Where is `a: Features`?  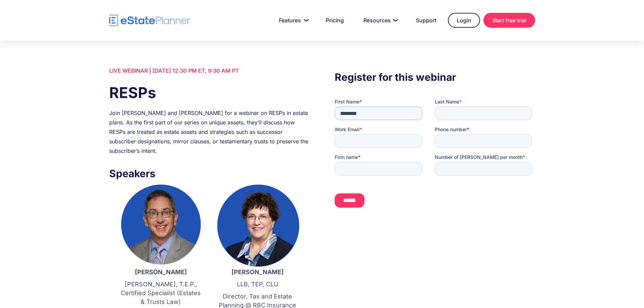
a: Features is located at coordinates (292, 20).